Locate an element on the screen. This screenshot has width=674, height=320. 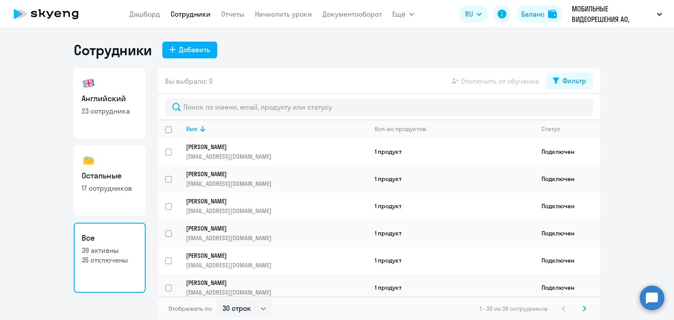
a: Дашборд is located at coordinates (145, 14).